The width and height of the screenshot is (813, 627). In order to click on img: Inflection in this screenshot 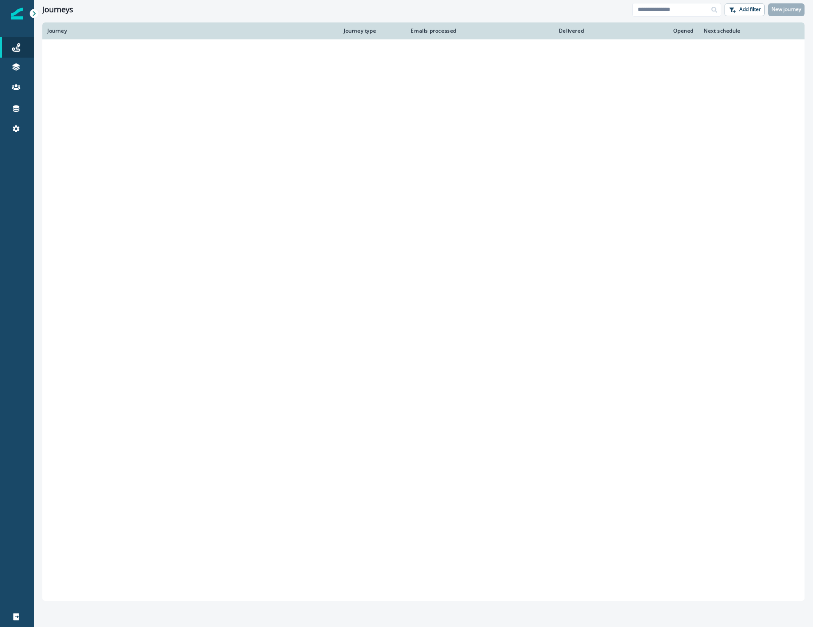, I will do `click(17, 14)`.